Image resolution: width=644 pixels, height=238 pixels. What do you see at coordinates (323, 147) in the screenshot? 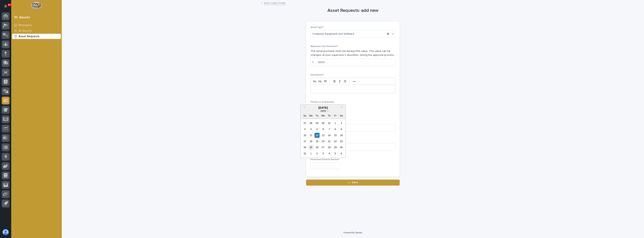
I see `div: Choose Wednesday, August 27th, 2025` at bounding box center [323, 147].